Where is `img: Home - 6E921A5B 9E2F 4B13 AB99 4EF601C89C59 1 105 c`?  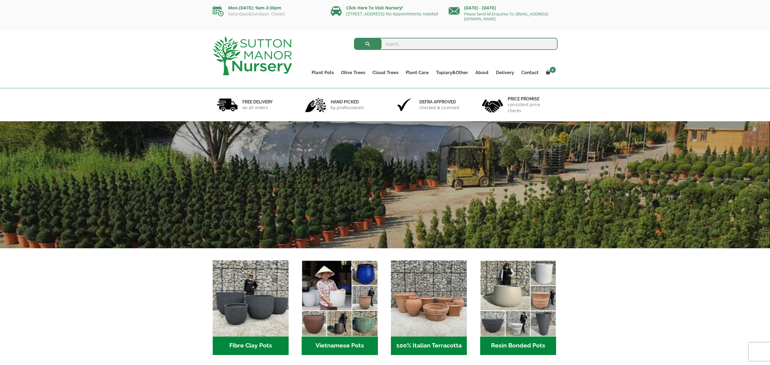 img: Home - 6E921A5B 9E2F 4B13 AB99 4EF601C89C59 1 105 c is located at coordinates (339, 298).